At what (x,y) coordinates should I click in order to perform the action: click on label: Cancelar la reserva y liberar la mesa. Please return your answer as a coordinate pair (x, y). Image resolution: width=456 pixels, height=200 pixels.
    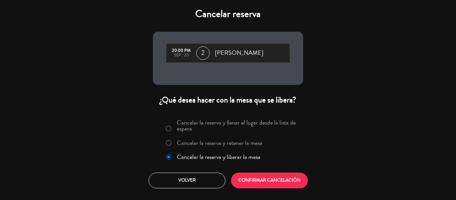
    Looking at the image, I should click on (219, 157).